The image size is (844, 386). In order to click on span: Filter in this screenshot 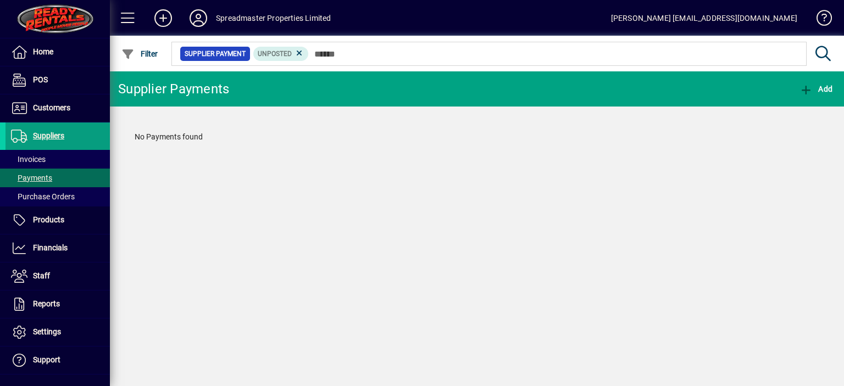, I will do `click(140, 54)`.